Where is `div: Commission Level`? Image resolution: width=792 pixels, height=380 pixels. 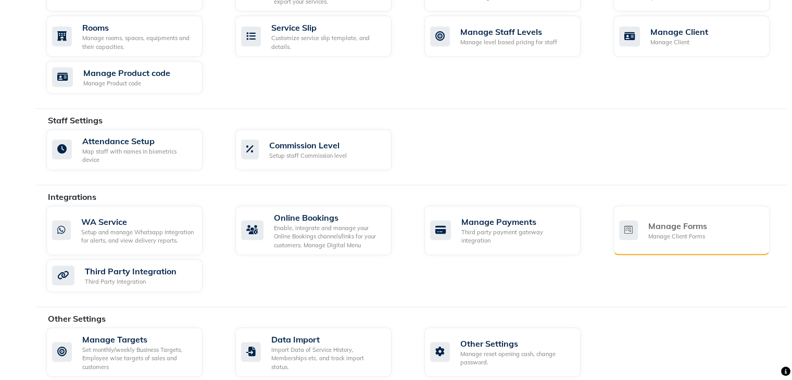
div: Commission Level is located at coordinates (308, 145).